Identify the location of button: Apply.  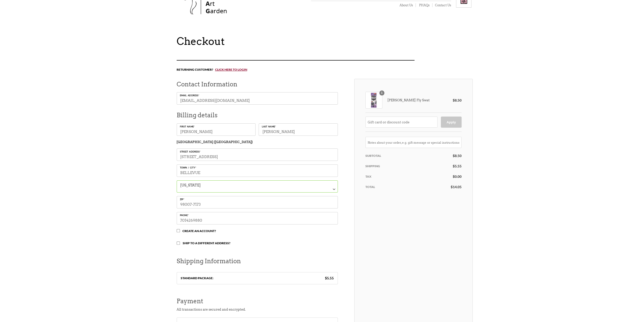
(451, 122).